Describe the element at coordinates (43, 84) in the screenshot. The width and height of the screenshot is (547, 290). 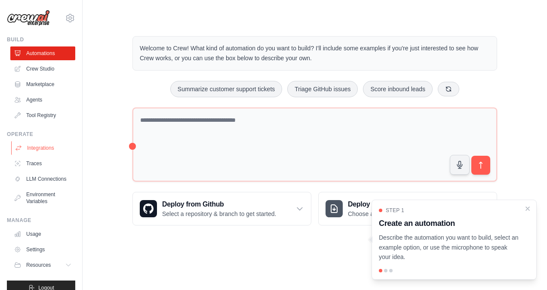
I see `a: Marketplace` at that location.